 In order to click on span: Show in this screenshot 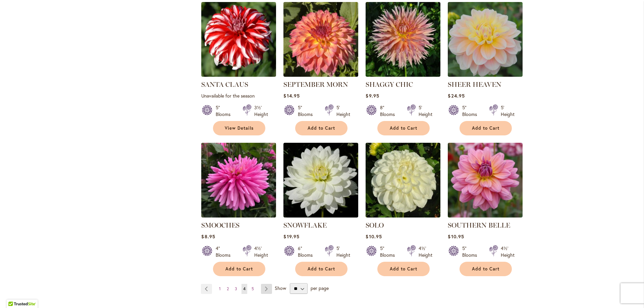, I will do `click(280, 288)`.